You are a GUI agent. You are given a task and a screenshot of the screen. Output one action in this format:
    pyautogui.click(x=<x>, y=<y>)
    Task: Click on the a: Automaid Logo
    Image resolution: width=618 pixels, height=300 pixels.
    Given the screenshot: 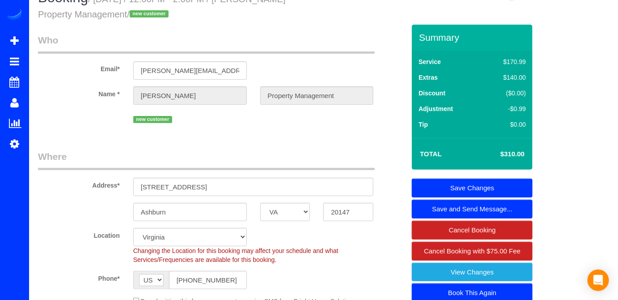 What is the action you would take?
    pyautogui.click(x=14, y=15)
    